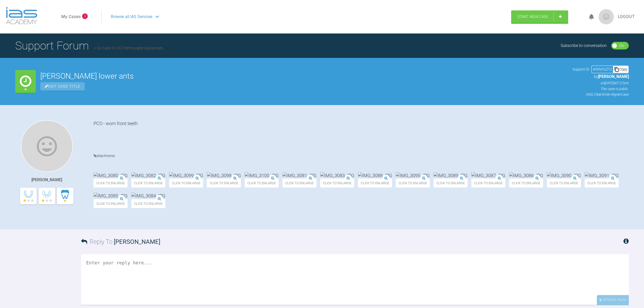 The height and width of the screenshot is (308, 644). Describe the element at coordinates (132, 17) in the screenshot. I see `span: Browse all IAS Services` at that location.